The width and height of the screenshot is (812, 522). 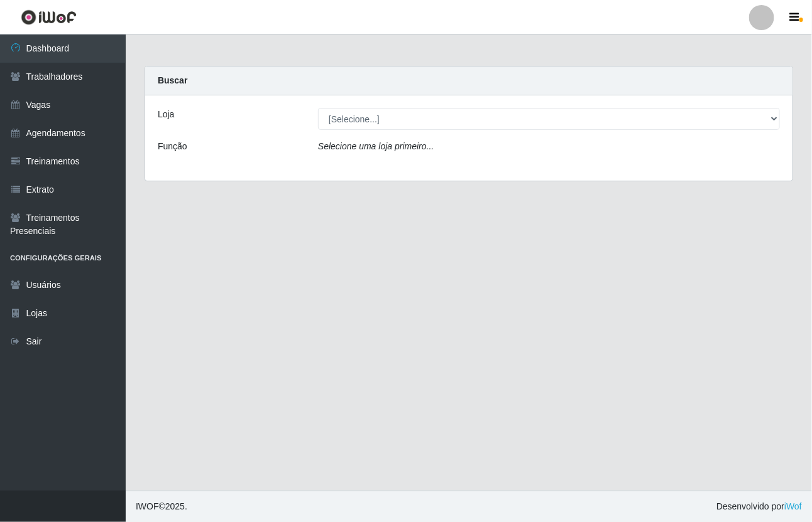 What do you see at coordinates (172, 147) in the screenshot?
I see `label: Função` at bounding box center [172, 147].